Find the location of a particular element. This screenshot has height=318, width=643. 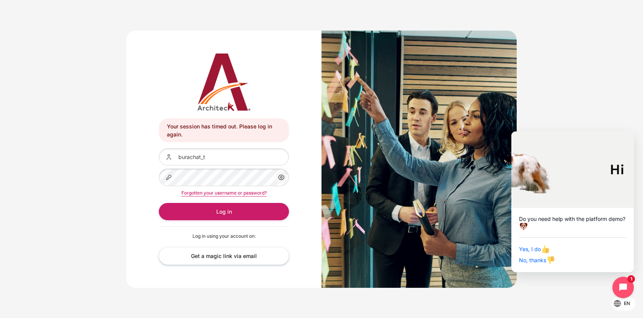

div: Your session has timed out. Please log in again. is located at coordinates (224, 130).